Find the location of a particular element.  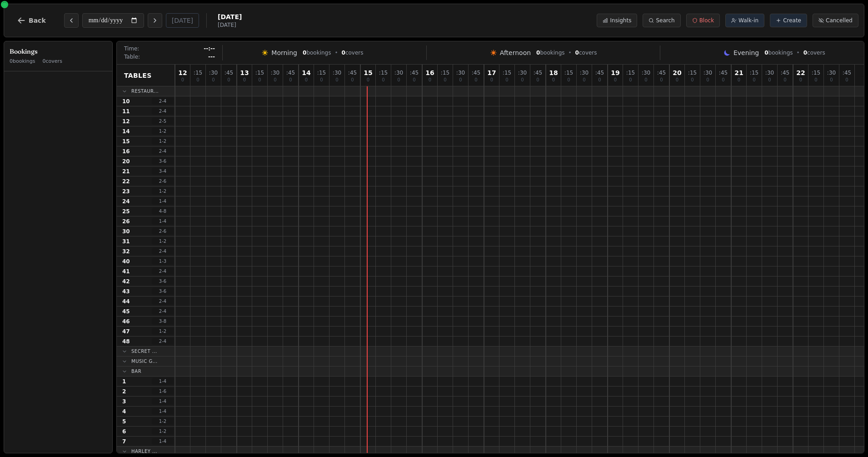

span: 22 is located at coordinates (126, 182).